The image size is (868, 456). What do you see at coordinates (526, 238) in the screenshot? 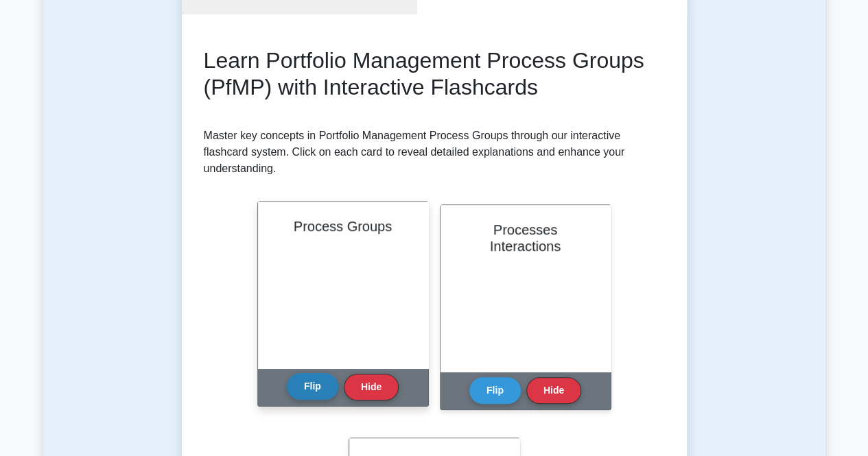
I see `h2: Processes Interactions` at bounding box center [526, 238].